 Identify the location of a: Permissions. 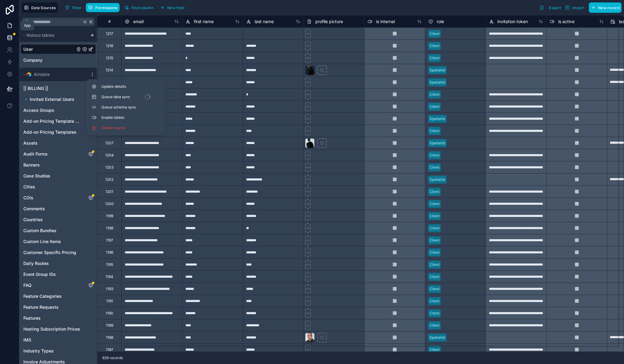
(104, 7).